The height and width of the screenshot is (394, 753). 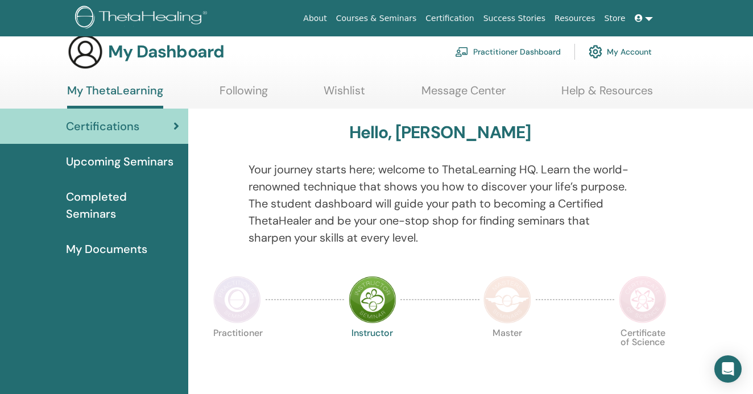 I want to click on p: Master, so click(x=508, y=353).